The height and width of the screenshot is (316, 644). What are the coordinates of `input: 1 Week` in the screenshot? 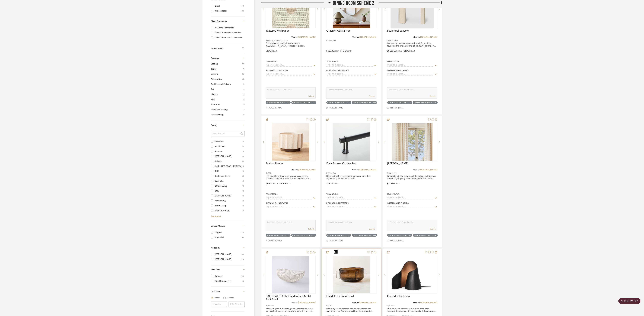 It's located at (219, 304).